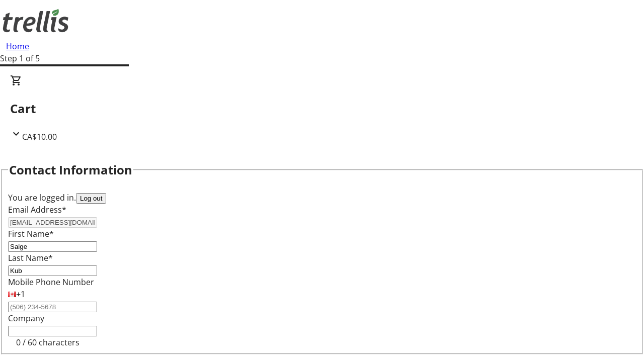  Describe the element at coordinates (91, 198) in the screenshot. I see `button: Log out` at that location.